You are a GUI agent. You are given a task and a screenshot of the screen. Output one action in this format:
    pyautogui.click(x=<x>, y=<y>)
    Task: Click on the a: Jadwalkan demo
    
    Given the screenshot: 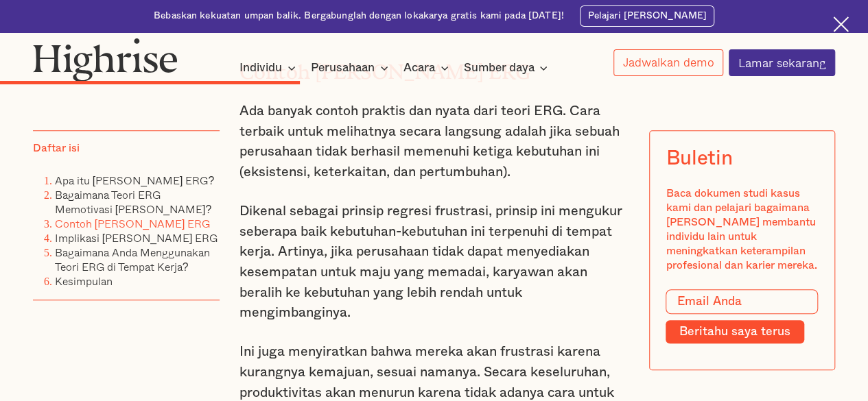 What is the action you would take?
    pyautogui.click(x=668, y=63)
    